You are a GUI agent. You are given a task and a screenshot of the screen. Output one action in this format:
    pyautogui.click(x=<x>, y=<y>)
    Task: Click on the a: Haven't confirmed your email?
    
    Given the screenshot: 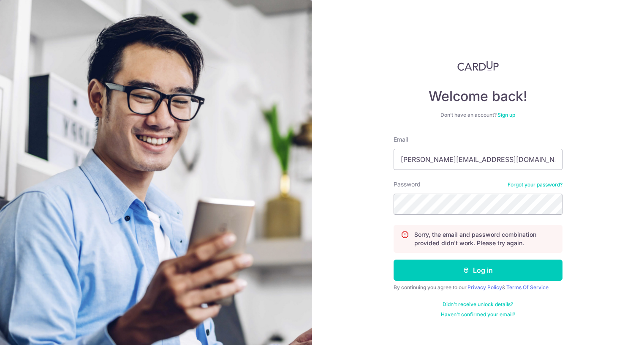 What is the action you would take?
    pyautogui.click(x=478, y=314)
    